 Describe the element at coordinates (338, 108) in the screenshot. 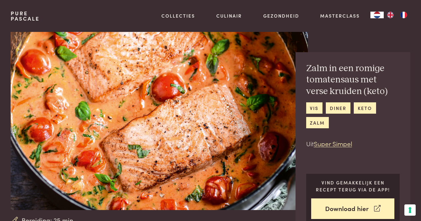

I see `a: diner` at that location.